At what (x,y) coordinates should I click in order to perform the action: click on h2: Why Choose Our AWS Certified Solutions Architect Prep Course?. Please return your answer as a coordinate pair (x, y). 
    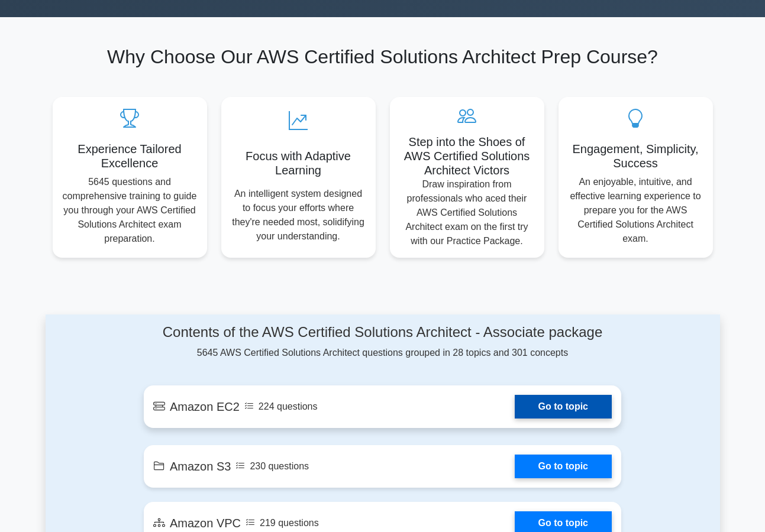
    Looking at the image, I should click on (383, 56).